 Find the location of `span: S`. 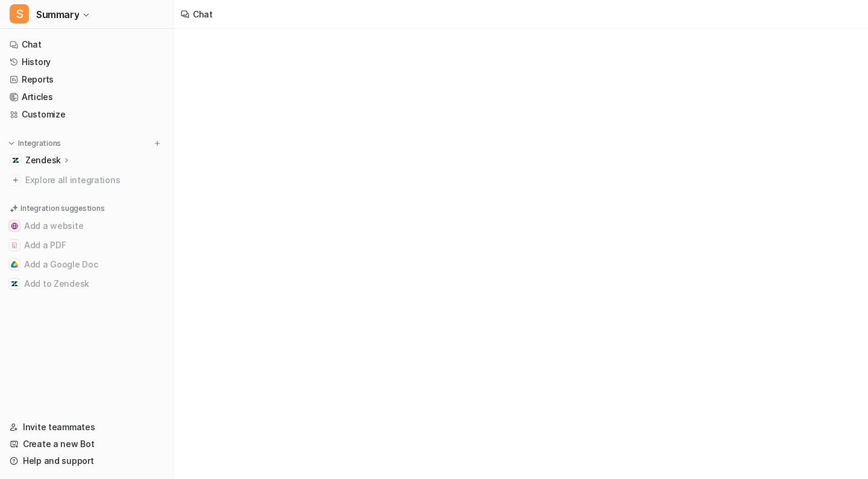

span: S is located at coordinates (20, 14).